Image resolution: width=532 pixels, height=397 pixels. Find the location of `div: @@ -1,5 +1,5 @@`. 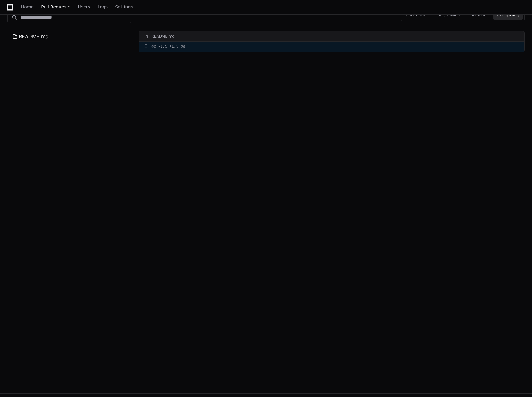

div: @@ -1,5 +1,5 @@ is located at coordinates (331, 47).